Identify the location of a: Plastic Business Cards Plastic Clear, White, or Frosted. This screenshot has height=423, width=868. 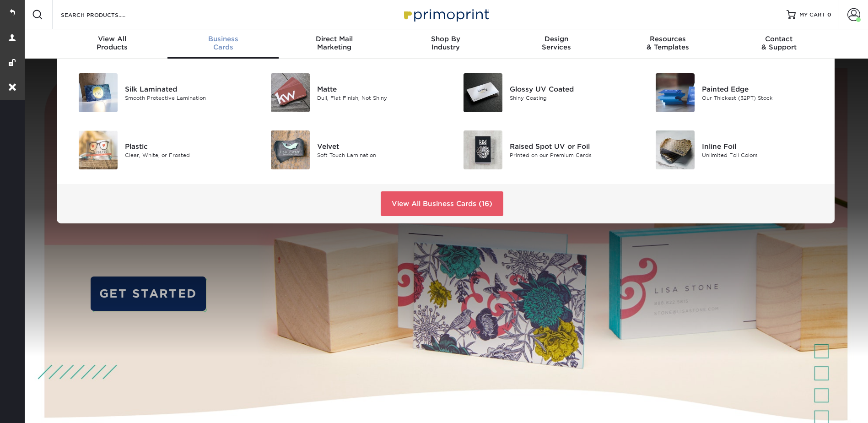
(157, 150).